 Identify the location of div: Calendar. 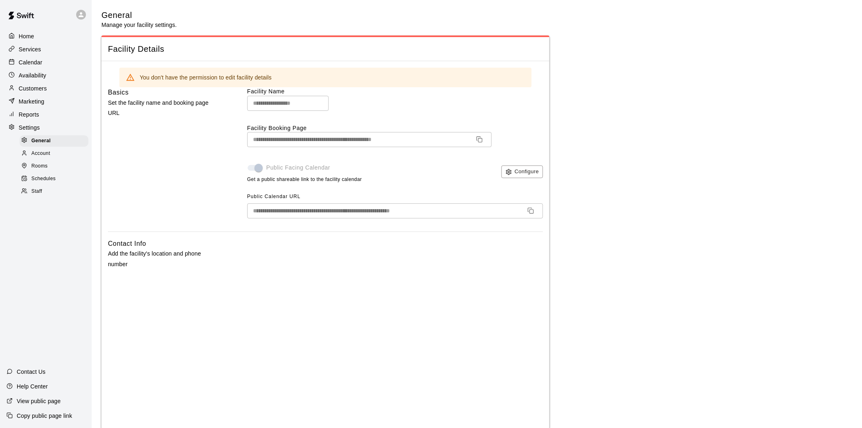
(46, 62).